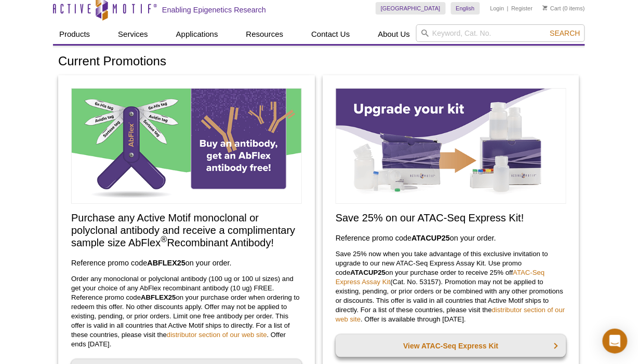  What do you see at coordinates (265, 34) in the screenshot?
I see `a: Resources` at bounding box center [265, 34].